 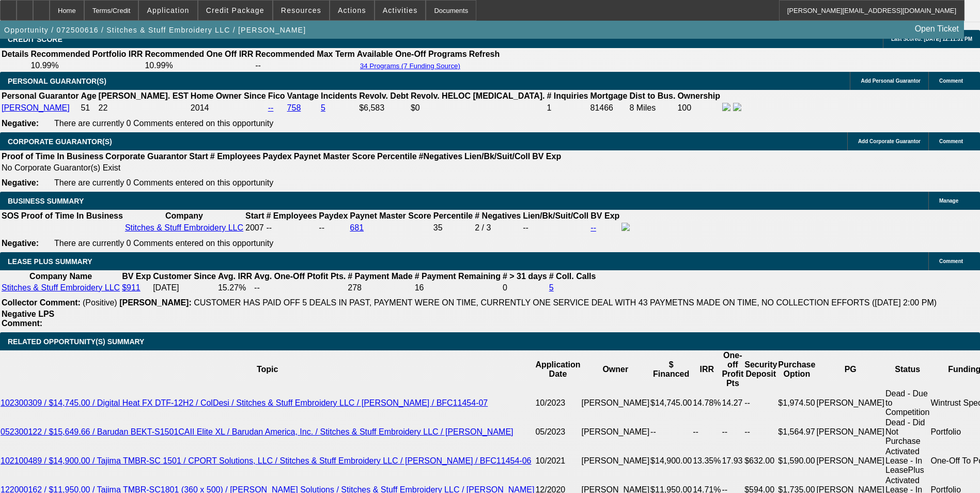 I want to click on td: Dead - Due to Competition, so click(x=908, y=403).